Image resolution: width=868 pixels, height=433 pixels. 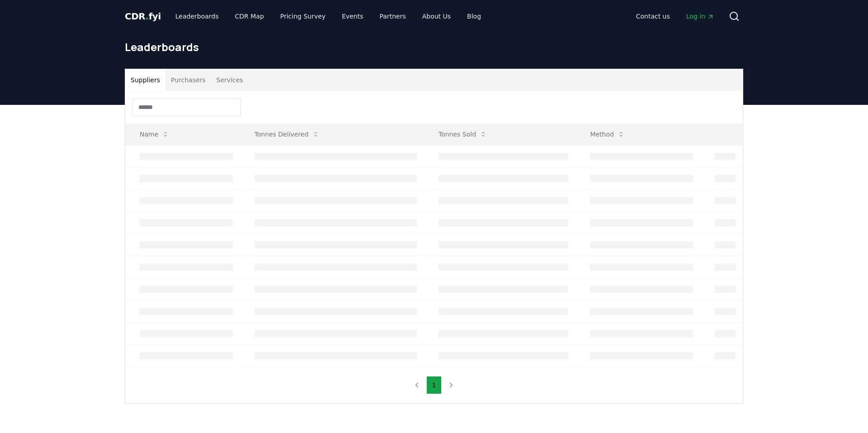 I want to click on a: Pricing Survey, so click(x=302, y=16).